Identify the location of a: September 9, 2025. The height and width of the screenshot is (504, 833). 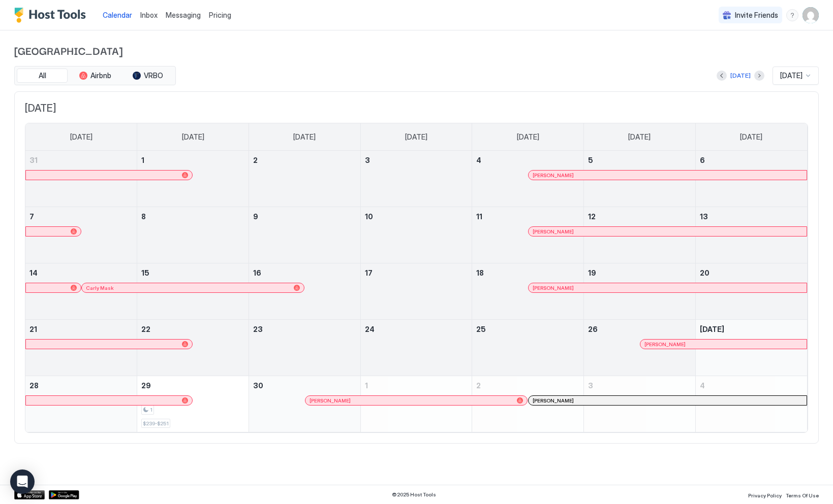
(304, 217).